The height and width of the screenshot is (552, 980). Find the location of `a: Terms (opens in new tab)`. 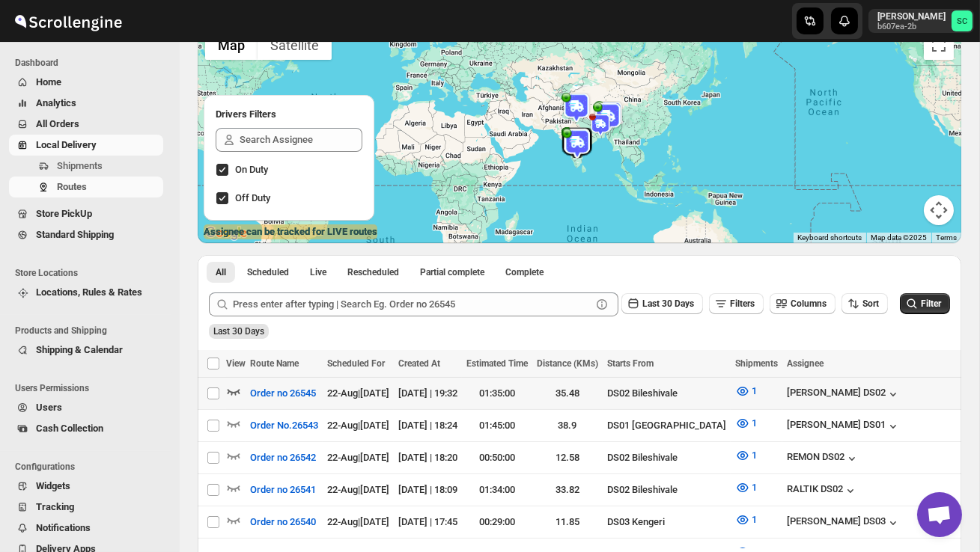

a: Terms (opens in new tab) is located at coordinates (946, 237).